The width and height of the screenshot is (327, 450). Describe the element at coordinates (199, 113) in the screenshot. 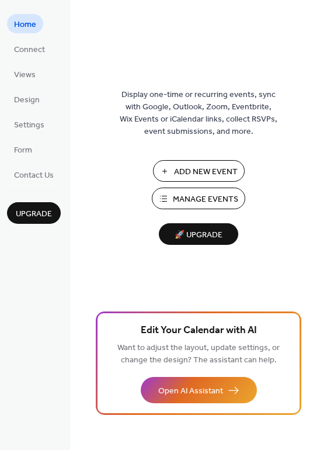

I see `span: Display one-time or recurring events, sync with Google, Outlook, Zoom, Eventbrite, Wix Events or ...` at that location.